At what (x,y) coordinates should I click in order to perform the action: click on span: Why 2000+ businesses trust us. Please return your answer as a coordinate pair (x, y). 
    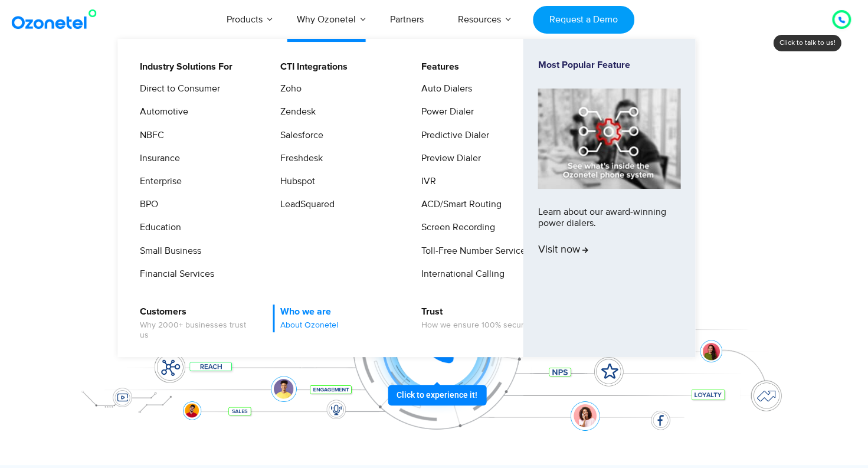
    Looking at the image, I should click on (198, 330).